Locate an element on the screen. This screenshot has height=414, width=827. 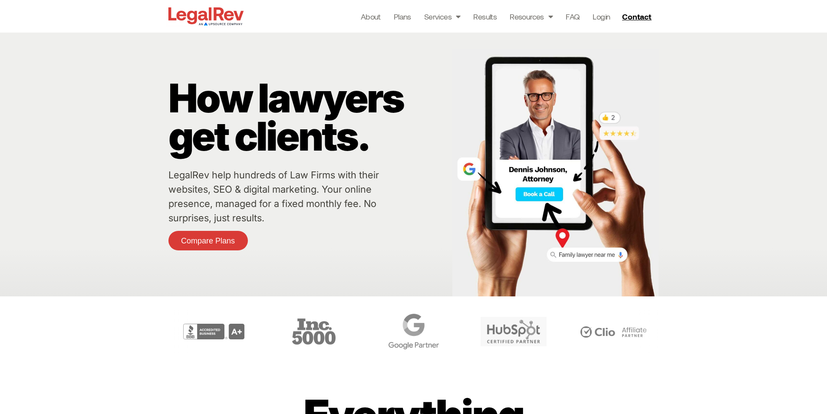
p: How lawyers get clients. is located at coordinates (308, 117).